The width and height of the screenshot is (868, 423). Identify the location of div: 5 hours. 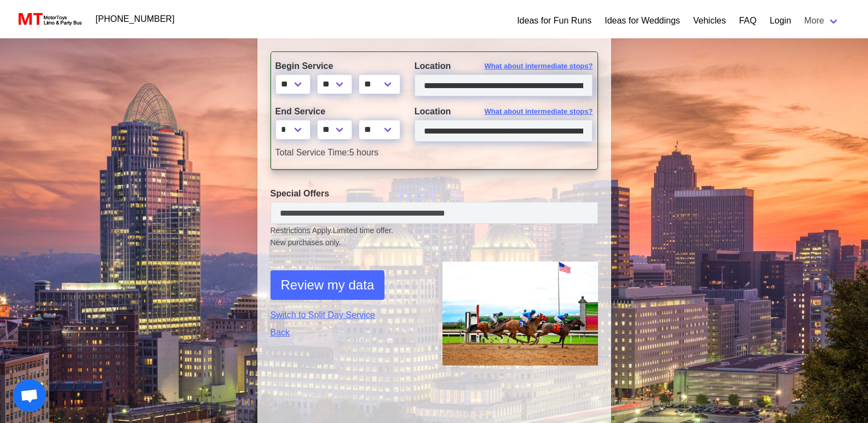
(434, 153).